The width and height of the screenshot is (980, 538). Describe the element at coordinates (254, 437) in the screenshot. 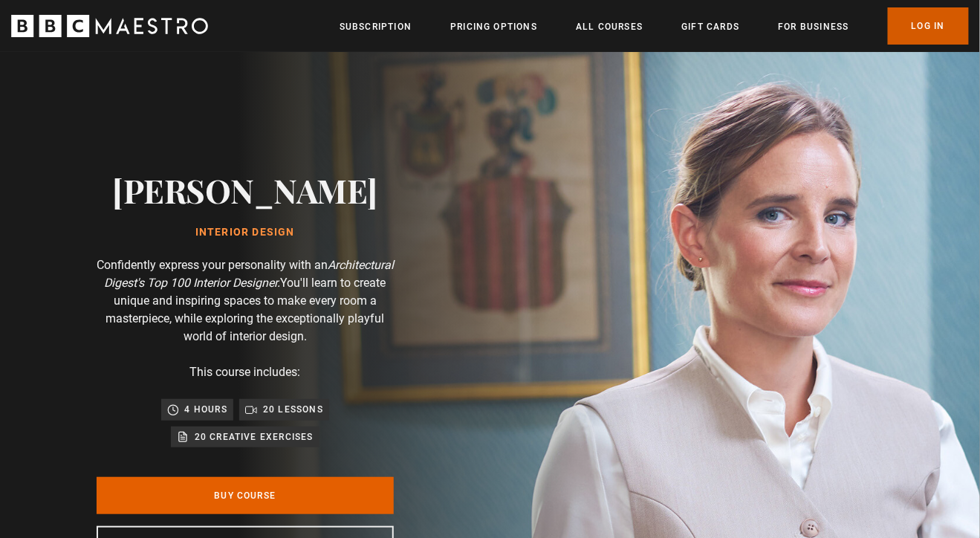

I see `p: 20 creative exercises` at that location.